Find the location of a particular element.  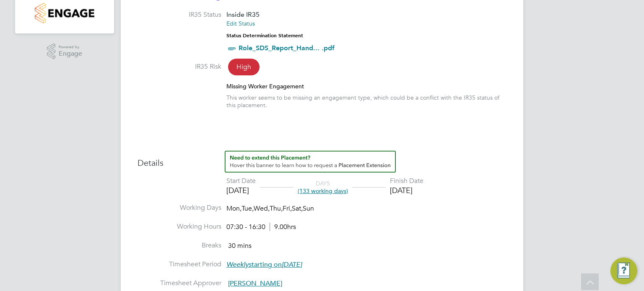

label: IR35 Risk is located at coordinates (180, 67).